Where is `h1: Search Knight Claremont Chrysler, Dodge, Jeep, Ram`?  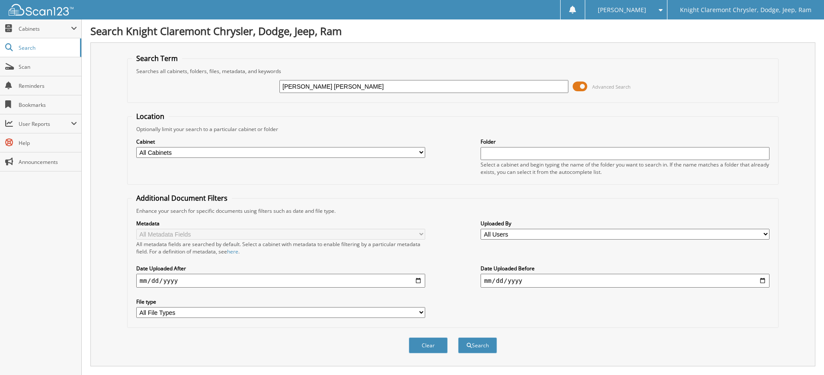 h1: Search Knight Claremont Chrysler, Dodge, Jeep, Ram is located at coordinates (453, 31).